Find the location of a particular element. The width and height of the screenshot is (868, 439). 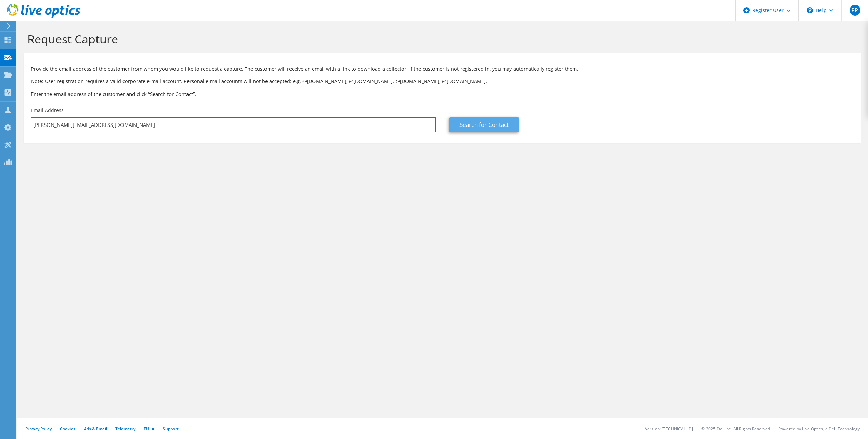

a: Ads & Email is located at coordinates (96, 429).